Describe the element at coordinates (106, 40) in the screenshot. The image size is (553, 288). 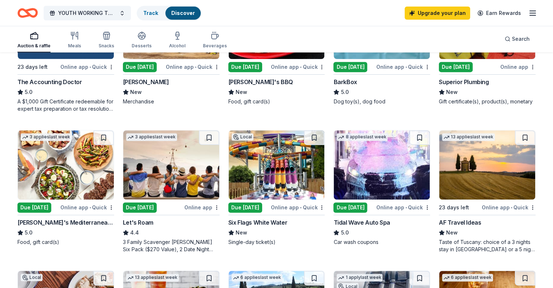
I see `button: Snacks` at that location.